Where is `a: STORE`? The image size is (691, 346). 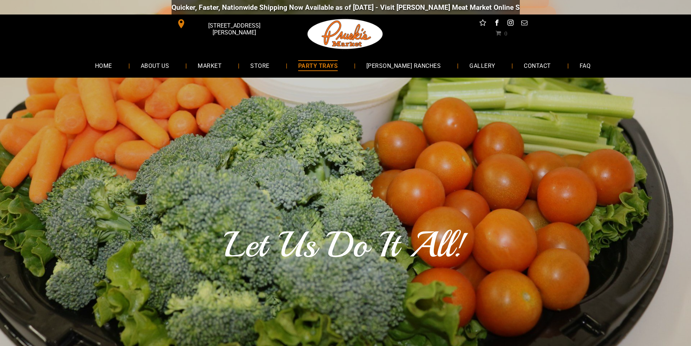 a: STORE is located at coordinates (260, 65).